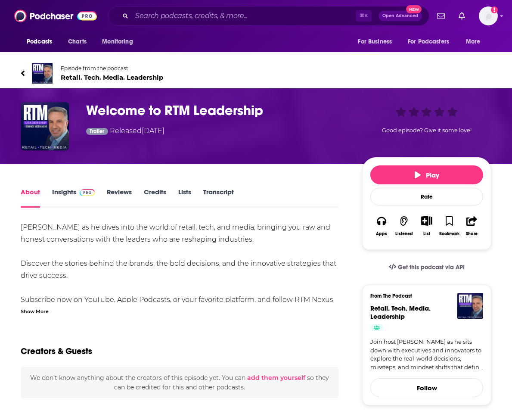  Describe the element at coordinates (77, 42) in the screenshot. I see `a: Charts` at that location.